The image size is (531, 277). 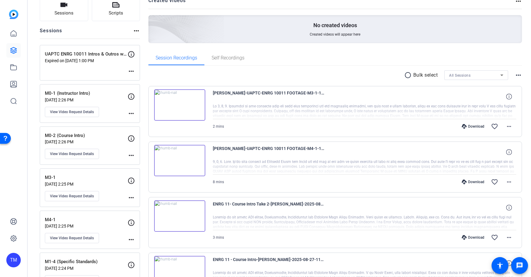 I want to click on mat-icon: message, so click(x=520, y=265).